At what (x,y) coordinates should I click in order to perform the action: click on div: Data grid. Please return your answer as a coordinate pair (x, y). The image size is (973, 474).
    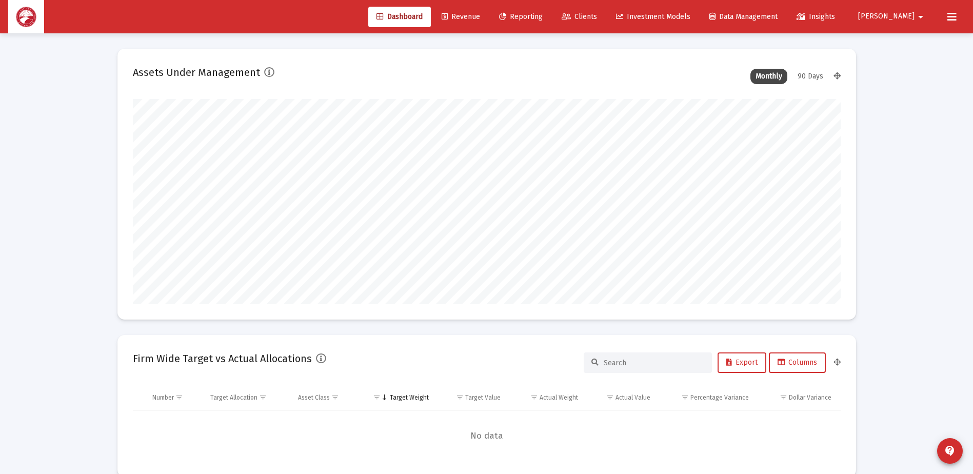
    Looking at the image, I should click on (487, 423).